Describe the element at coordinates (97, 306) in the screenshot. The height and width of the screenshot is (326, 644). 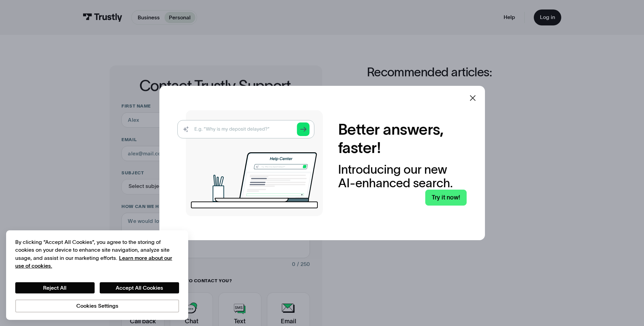
I see `button: Cookies Settings` at that location.